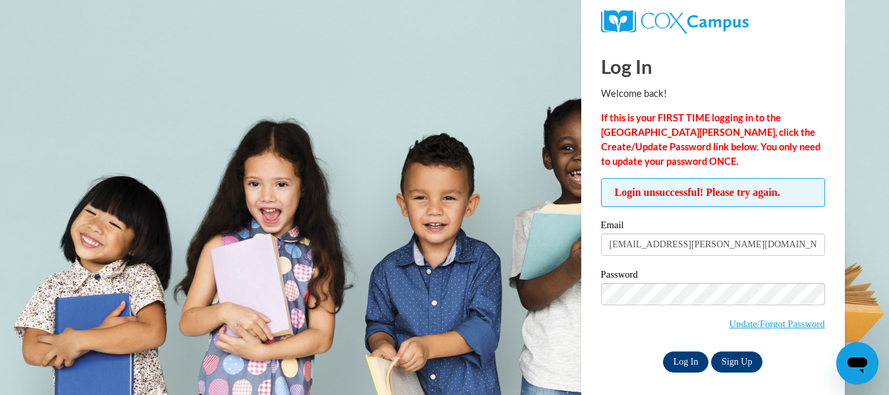  What do you see at coordinates (713, 22) in the screenshot?
I see `a: COX Campus` at bounding box center [713, 22].